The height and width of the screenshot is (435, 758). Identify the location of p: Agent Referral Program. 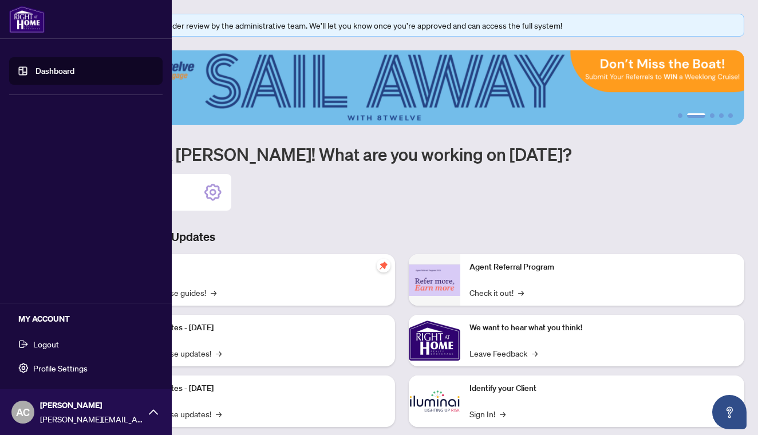
(603, 268).